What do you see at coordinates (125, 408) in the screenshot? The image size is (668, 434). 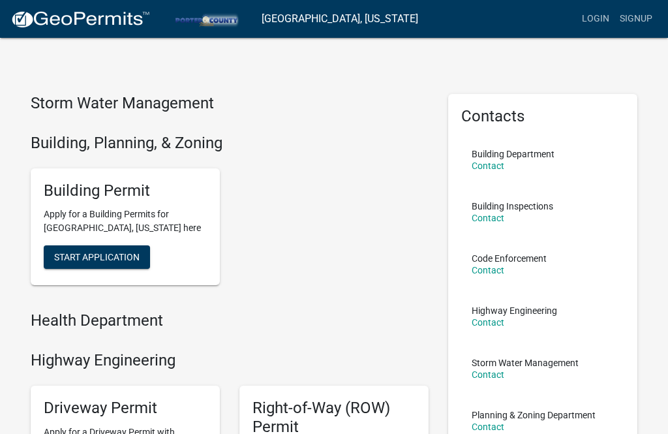 I see `h5: Driveway Permit` at bounding box center [125, 408].